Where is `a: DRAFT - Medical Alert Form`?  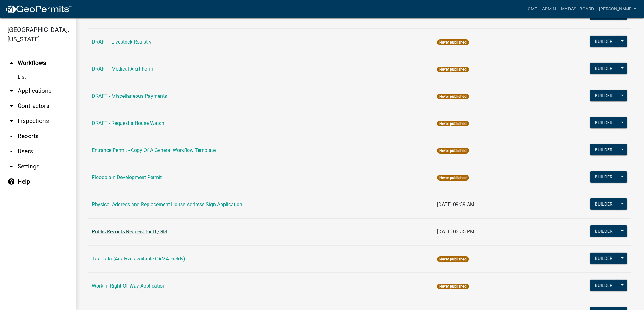
a: DRAFT - Medical Alert Form is located at coordinates (122, 68).